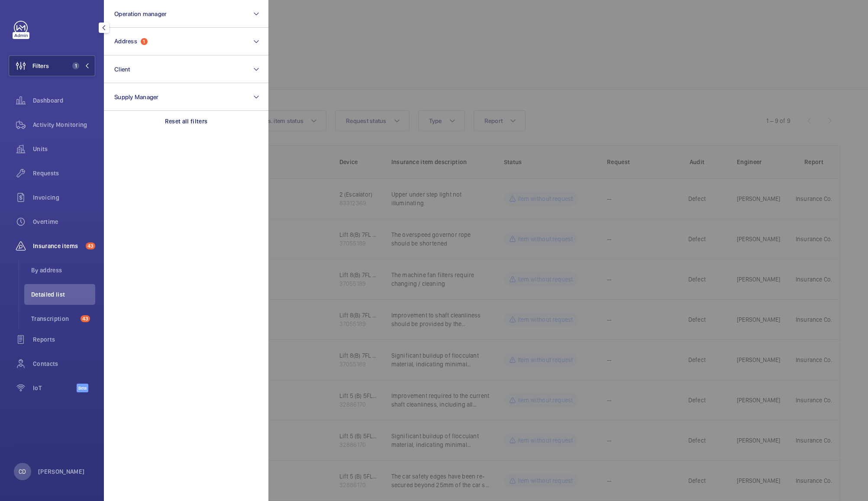 Image resolution: width=868 pixels, height=501 pixels. I want to click on span: Units, so click(64, 149).